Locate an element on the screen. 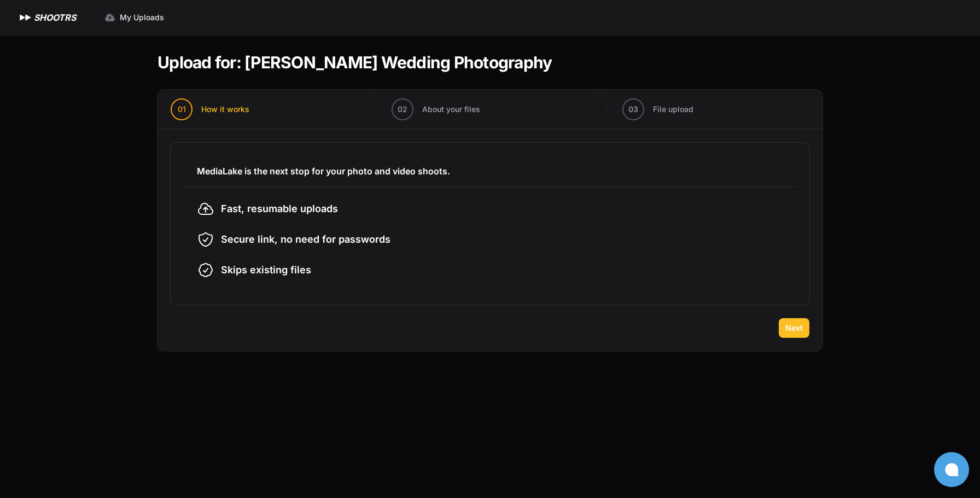  span: Skips existing files is located at coordinates (266, 270).